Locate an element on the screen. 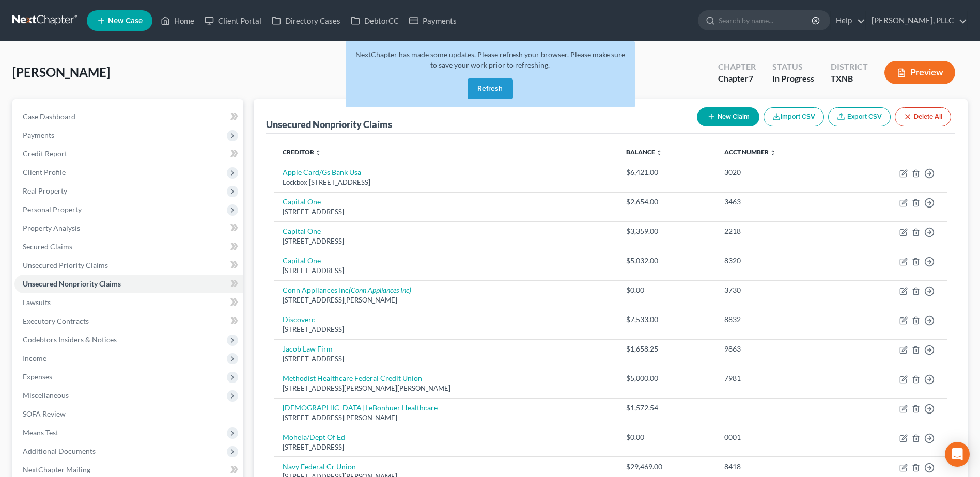 This screenshot has width=980, height=477. div: $3,359.00 is located at coordinates (667, 231).